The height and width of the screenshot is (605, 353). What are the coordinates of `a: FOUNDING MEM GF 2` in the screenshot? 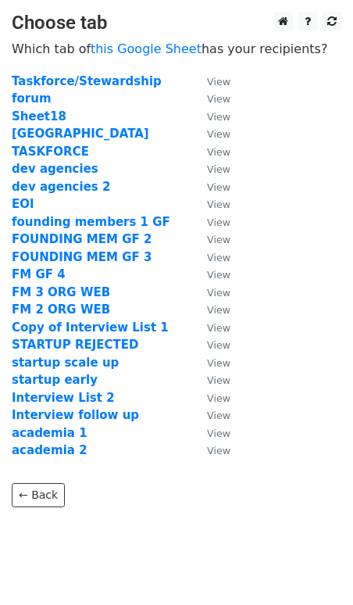 It's located at (81, 239).